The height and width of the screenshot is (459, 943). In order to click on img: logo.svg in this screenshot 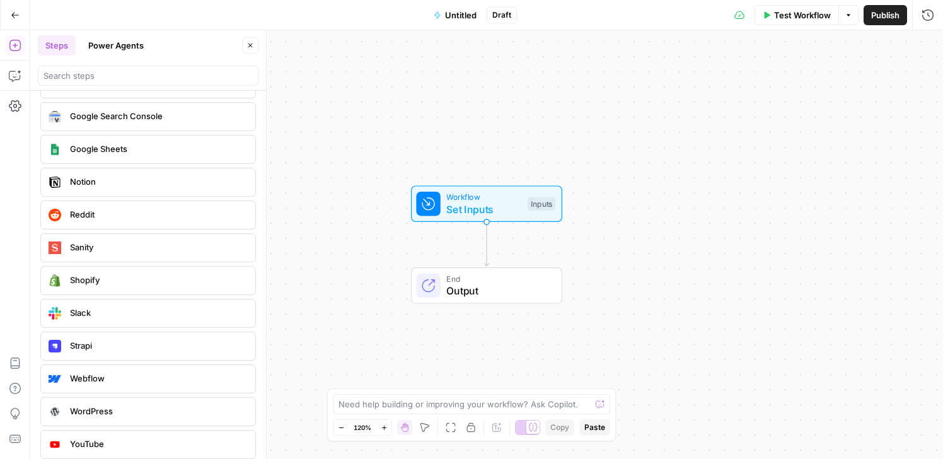, I will do `click(55, 248)`.